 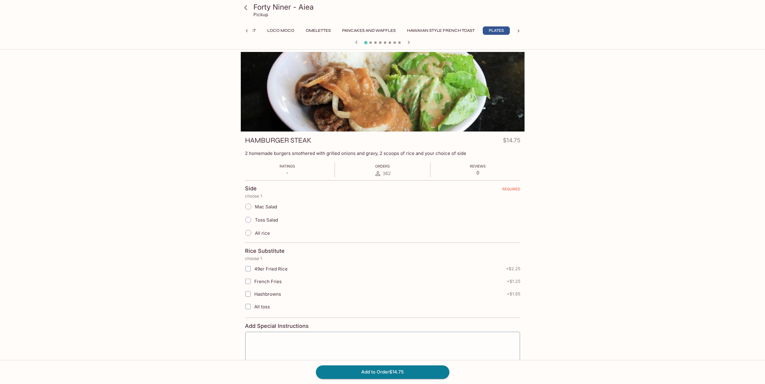 What do you see at coordinates (382, 92) in the screenshot?
I see `div: HAMBURGER STEAK` at bounding box center [382, 92].